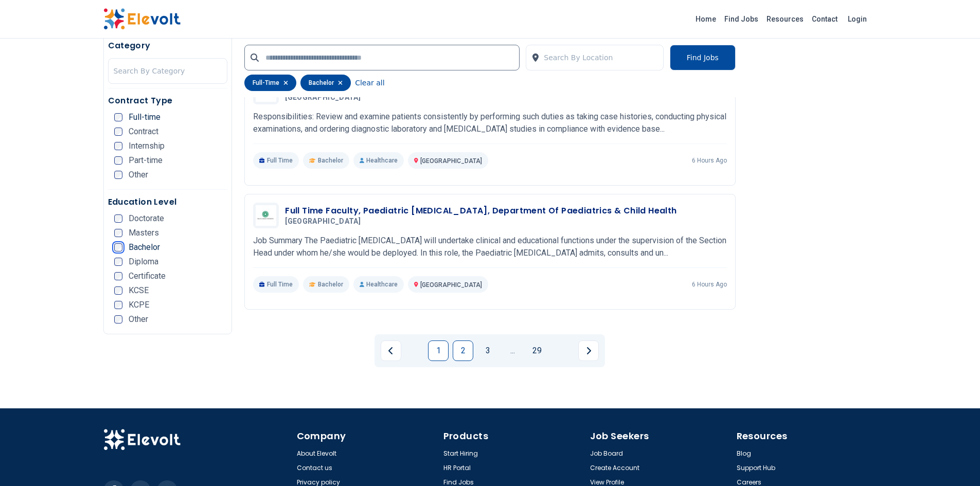 The height and width of the screenshot is (486, 980). I want to click on span: Full-time, so click(144, 117).